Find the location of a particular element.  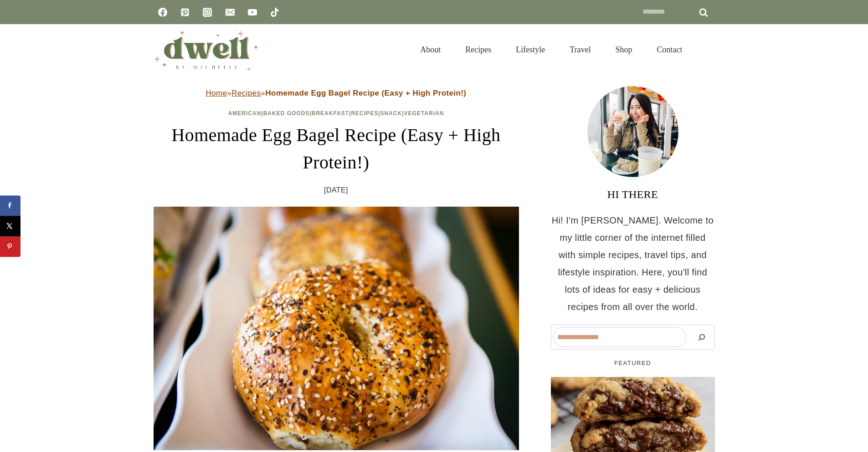

a: DWELL by michelle is located at coordinates (206, 49).